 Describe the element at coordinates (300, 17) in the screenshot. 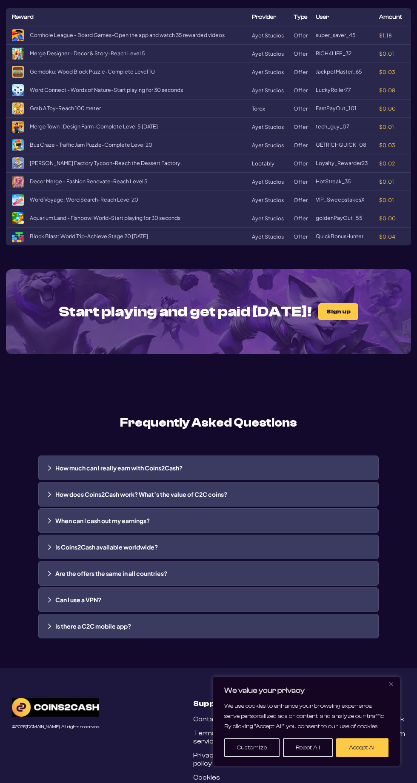

I see `span: Type` at that location.